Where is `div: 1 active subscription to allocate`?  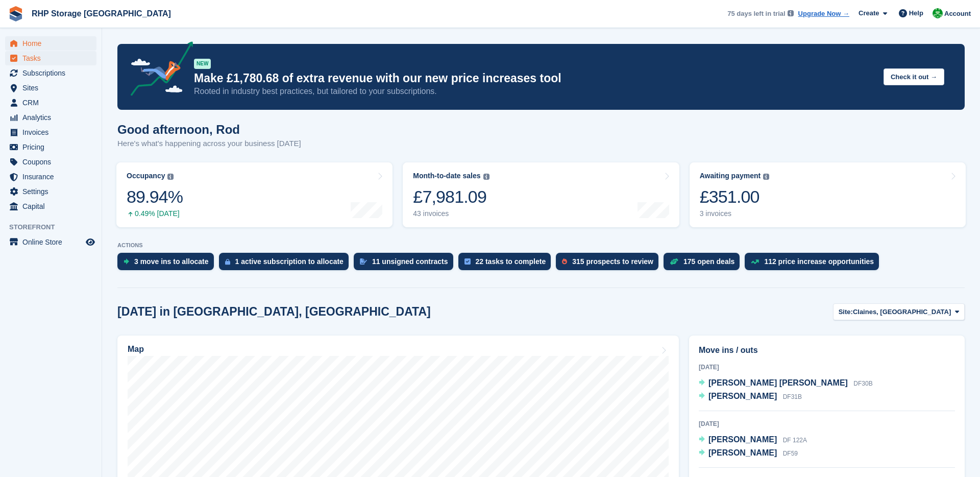 div: 1 active subscription to allocate is located at coordinates (289, 261).